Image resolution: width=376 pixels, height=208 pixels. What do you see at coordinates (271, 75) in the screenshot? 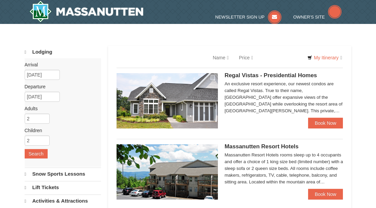
I see `span: Regal Vistas - Presidential Homes` at bounding box center [271, 75].